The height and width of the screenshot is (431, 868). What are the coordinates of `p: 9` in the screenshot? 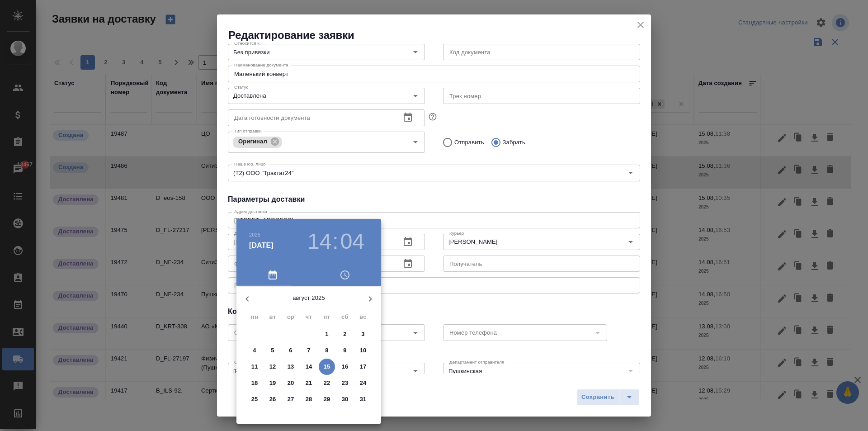 It's located at (344, 351).